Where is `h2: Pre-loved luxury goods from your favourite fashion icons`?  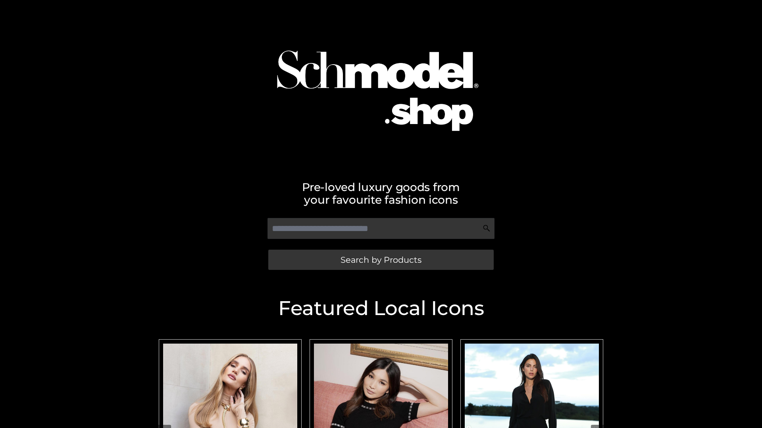
h2: Pre-loved luxury goods from your favourite fashion icons is located at coordinates (381, 194).